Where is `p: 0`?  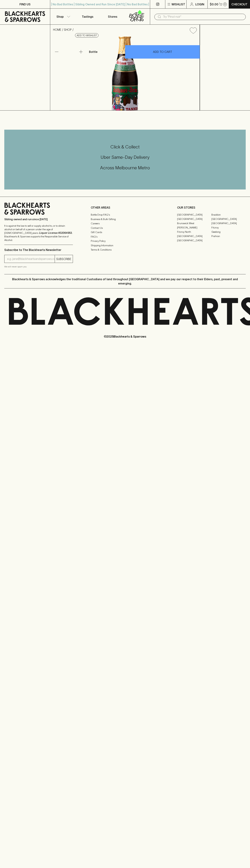
p: 0 is located at coordinates (225, 4).